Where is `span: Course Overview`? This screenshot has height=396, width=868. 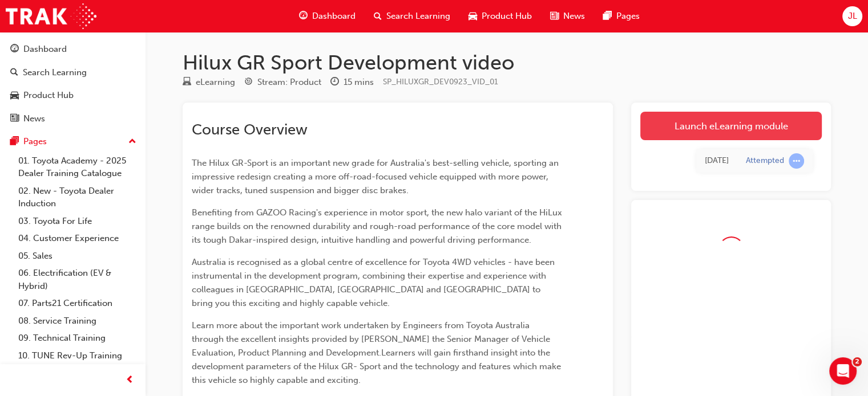 span: Course Overview is located at coordinates (249, 129).